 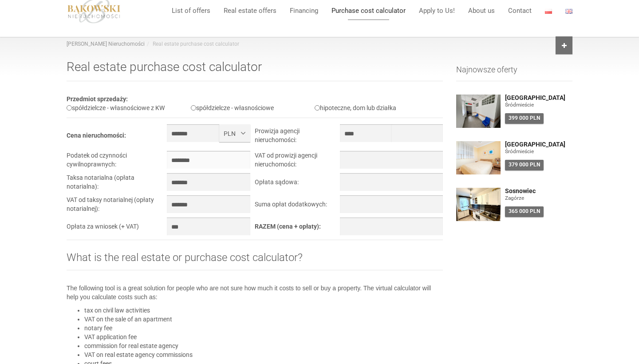 I want to click on a: Contact, so click(x=520, y=10).